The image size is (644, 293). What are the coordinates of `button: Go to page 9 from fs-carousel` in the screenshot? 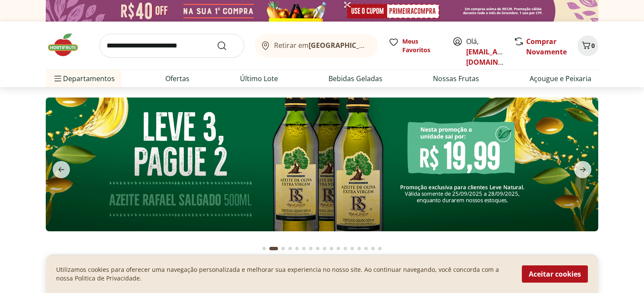 It's located at (324, 248).